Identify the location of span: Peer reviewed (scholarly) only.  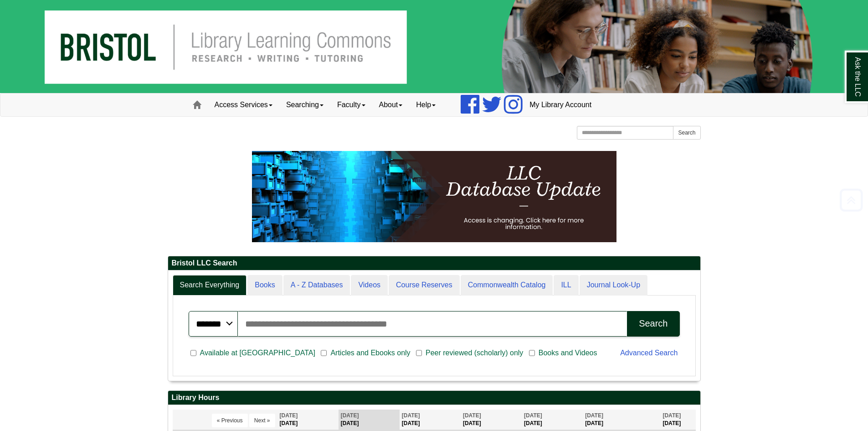
(475, 353).